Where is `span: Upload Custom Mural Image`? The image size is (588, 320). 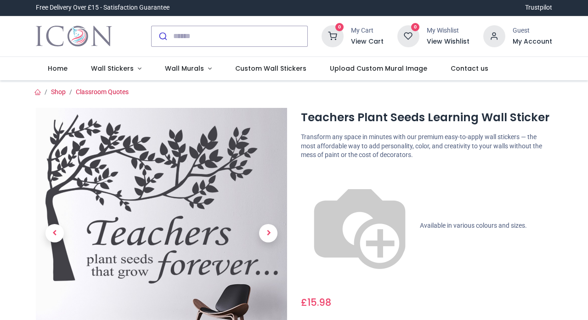 span: Upload Custom Mural Image is located at coordinates (379, 68).